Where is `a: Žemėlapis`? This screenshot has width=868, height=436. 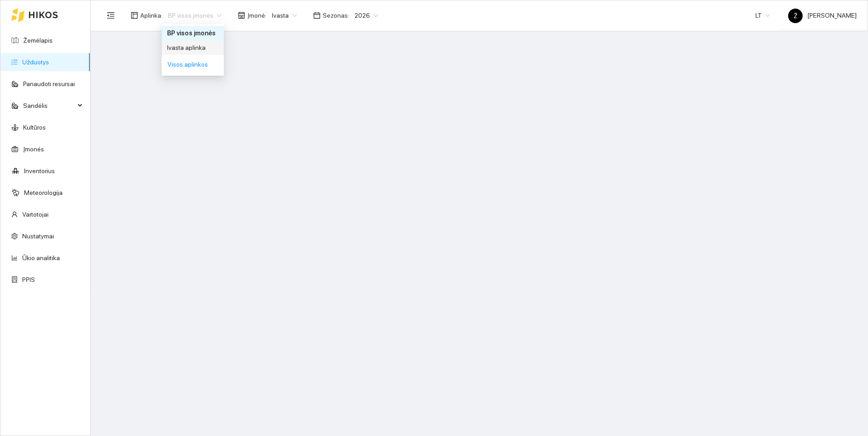
a: Žemėlapis is located at coordinates (38, 41).